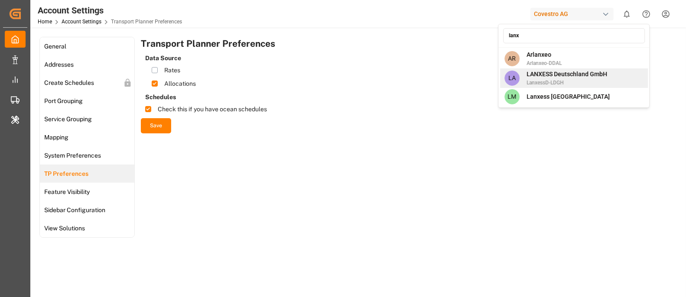  Describe the element at coordinates (567, 74) in the screenshot. I see `span: LANXESS Deutschland GmbH` at that location.